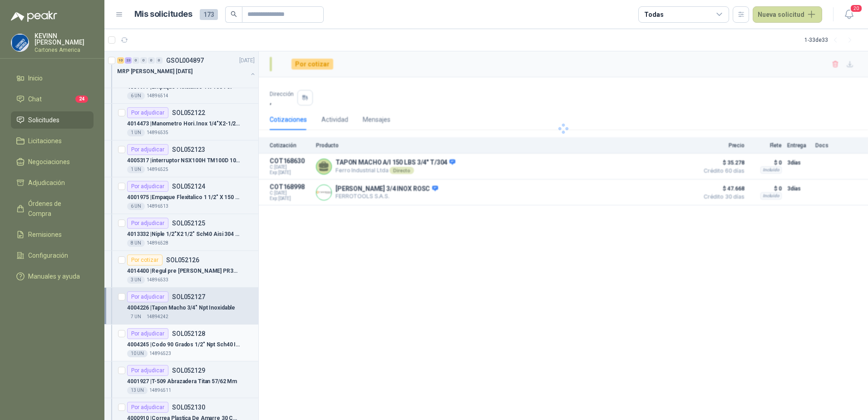 Image resolution: width=868 pixels, height=420 pixels. I want to click on a: Por adjudicarSOL0521234005317 |interruptor NSX100H TM100D 100A LV4296701 UN14896525, so click(181, 159).